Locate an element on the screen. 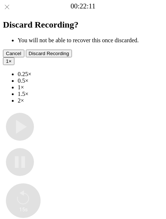 Image resolution: width=166 pixels, height=219 pixels. button: 1× is located at coordinates (8, 61).